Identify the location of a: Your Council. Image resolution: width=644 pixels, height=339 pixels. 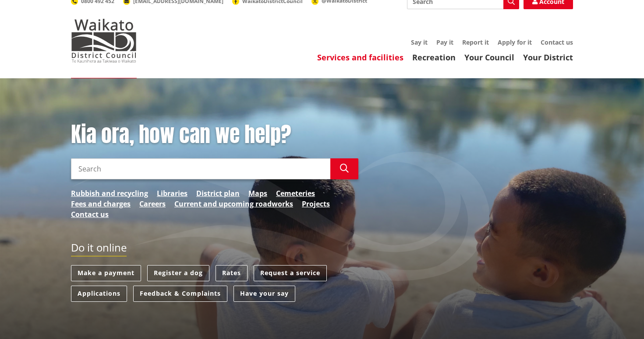
(489, 58).